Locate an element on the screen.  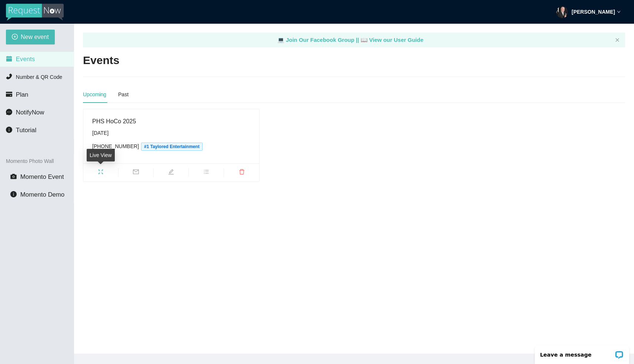
span: Tutorial is located at coordinates (26, 130).